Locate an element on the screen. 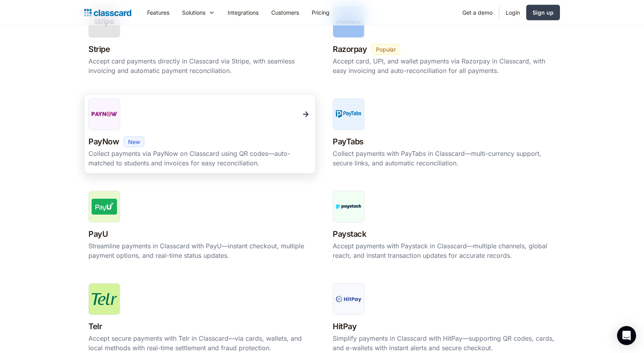 Image resolution: width=644 pixels, height=353 pixels. div: Sign up is located at coordinates (543, 12).